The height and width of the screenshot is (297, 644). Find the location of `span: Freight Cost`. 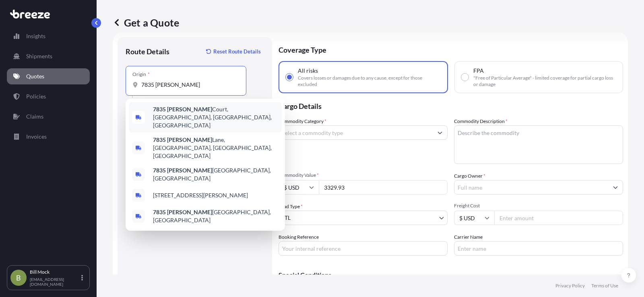

span: Freight Cost is located at coordinates (538, 206).